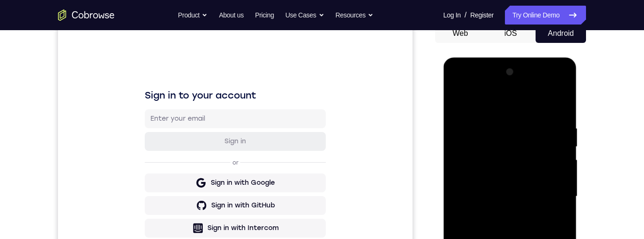 This screenshot has width=644, height=239. I want to click on a: Register, so click(482, 15).